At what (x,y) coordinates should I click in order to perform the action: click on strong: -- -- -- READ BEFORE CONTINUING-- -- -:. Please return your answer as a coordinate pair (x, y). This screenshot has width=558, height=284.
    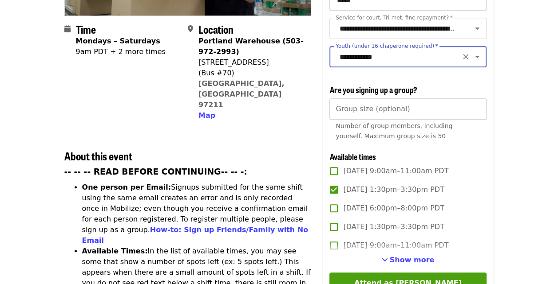
    Looking at the image, I should click on (156, 172).